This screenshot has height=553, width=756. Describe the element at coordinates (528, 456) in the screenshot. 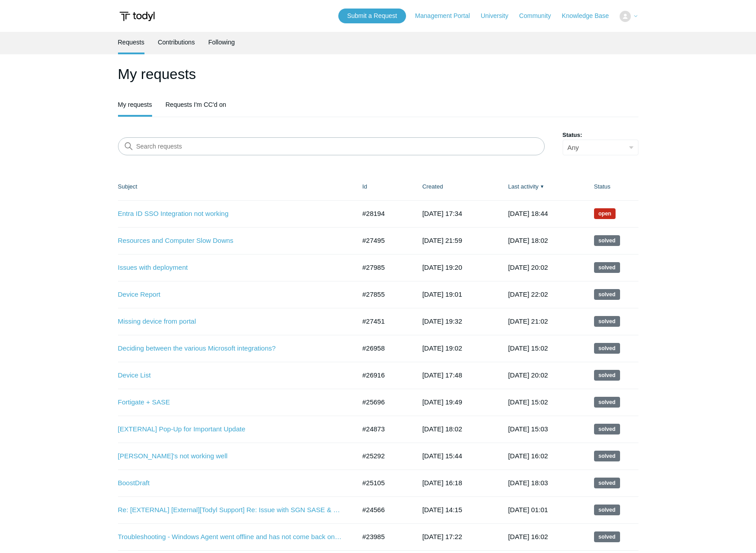

I see `time: 2025-06-24T16:02:56+00:00` at that location.